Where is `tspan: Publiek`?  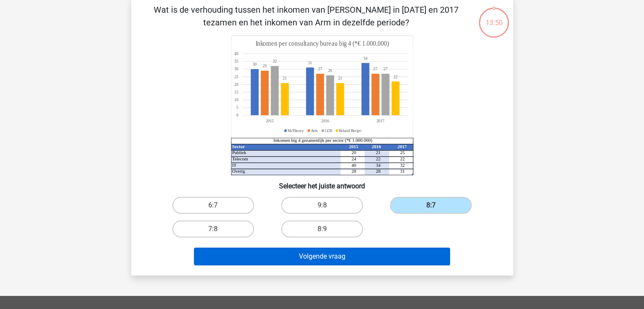 tspan: Publiek is located at coordinates (239, 152).